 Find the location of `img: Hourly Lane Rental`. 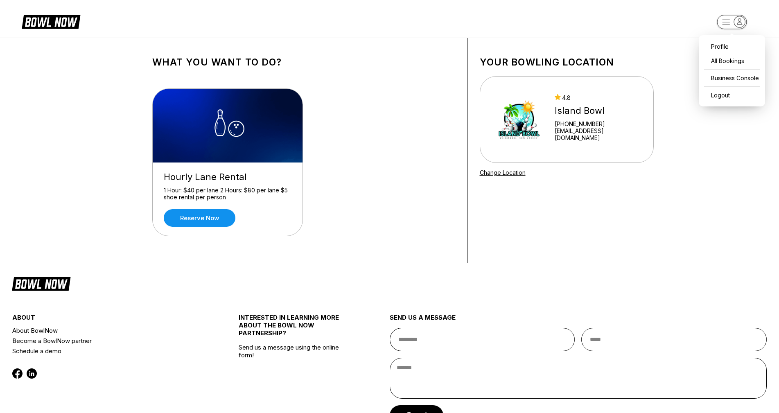

img: Hourly Lane Rental is located at coordinates (228, 126).